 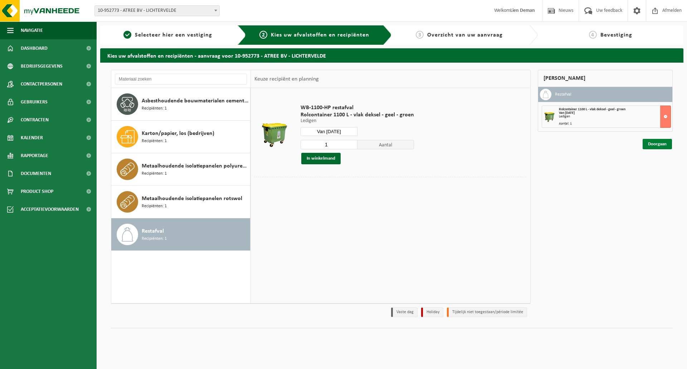 What do you see at coordinates (593, 35) in the screenshot?
I see `span: 4` at bounding box center [593, 35].